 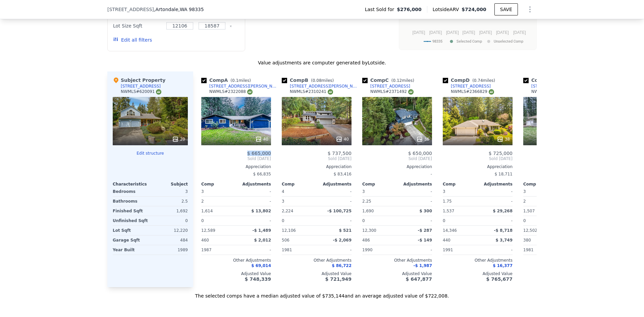 What do you see at coordinates (283, 192) in the screenshot?
I see `span: 4` at bounding box center [283, 192].